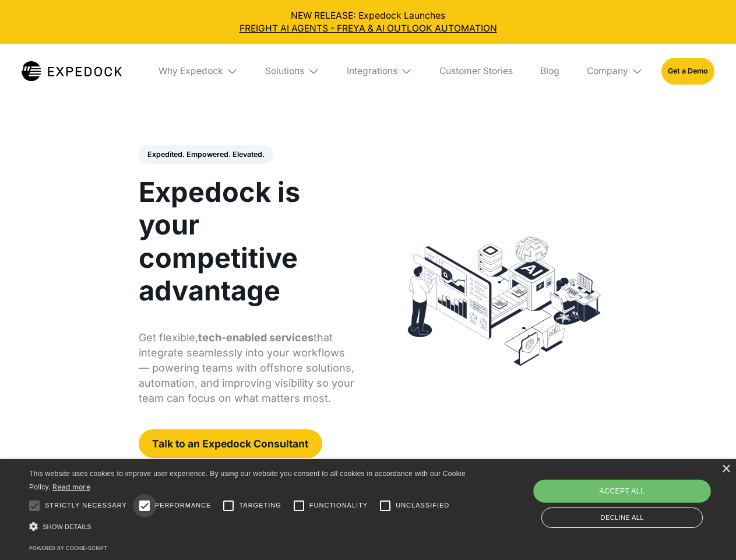  What do you see at coordinates (256, 337) in the screenshot?
I see `strong: tech-enabled services` at bounding box center [256, 337].